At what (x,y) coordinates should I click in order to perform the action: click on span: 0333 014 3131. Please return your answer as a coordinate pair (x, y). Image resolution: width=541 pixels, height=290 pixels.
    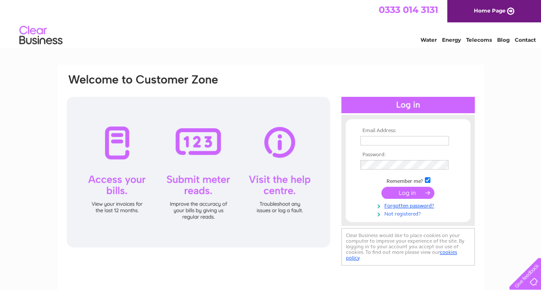
    Looking at the image, I should click on (408, 9).